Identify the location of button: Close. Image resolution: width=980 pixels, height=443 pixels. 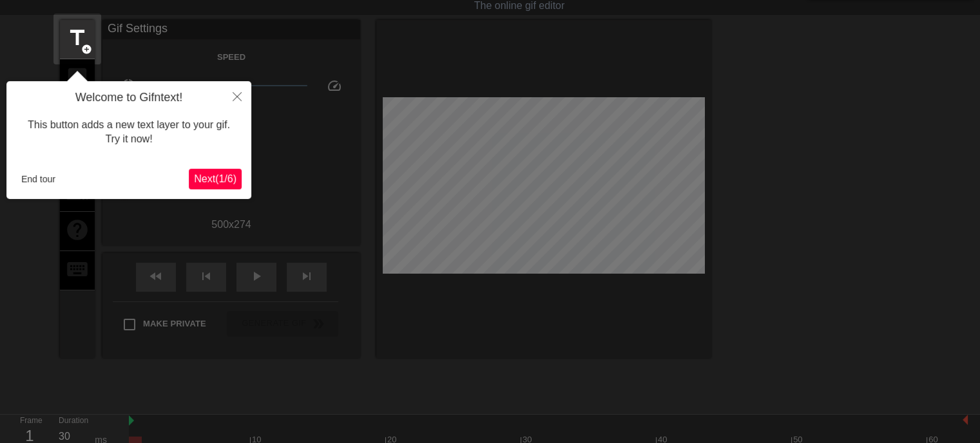
(237, 96).